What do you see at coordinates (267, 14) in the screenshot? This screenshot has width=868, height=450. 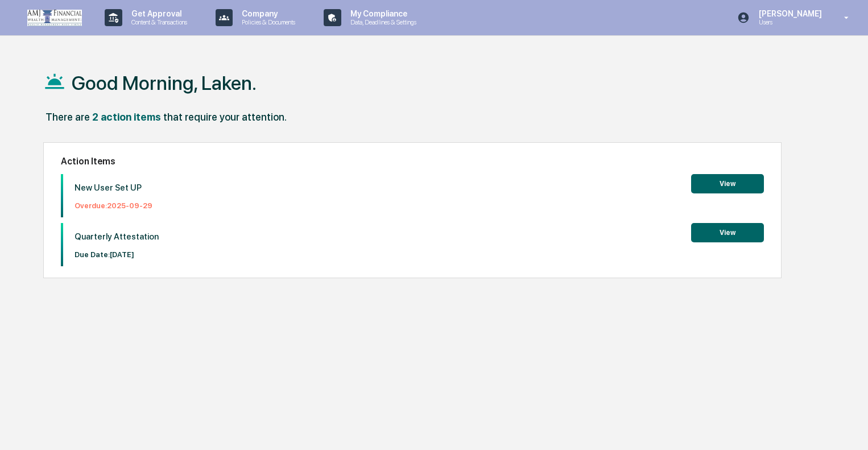 I see `p: Company` at bounding box center [267, 14].